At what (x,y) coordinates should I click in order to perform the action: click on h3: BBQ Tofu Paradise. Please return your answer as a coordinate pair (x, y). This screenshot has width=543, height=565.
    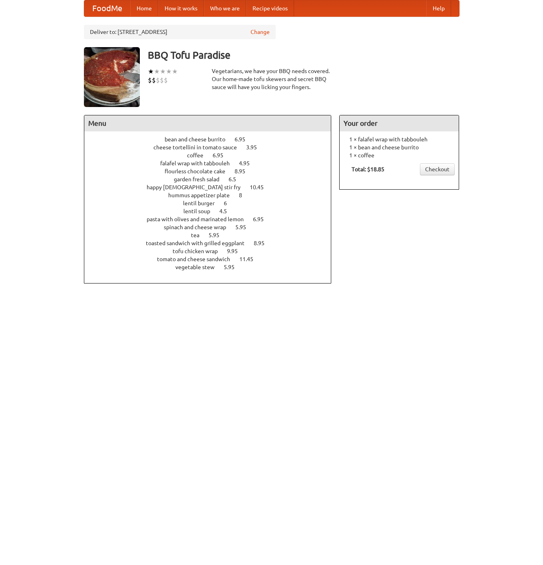
    Looking at the image, I should click on (303, 55).